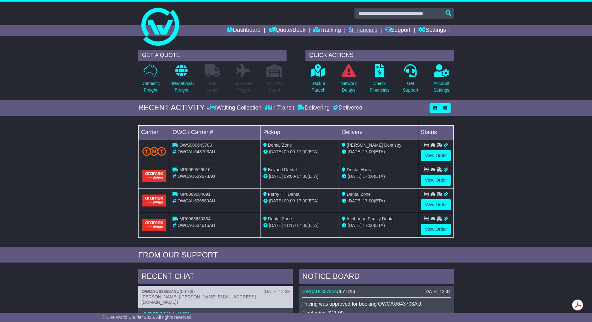 The width and height of the screenshot is (592, 322). Describe the element at coordinates (181, 87) in the screenshot. I see `p: International Freight` at that location.